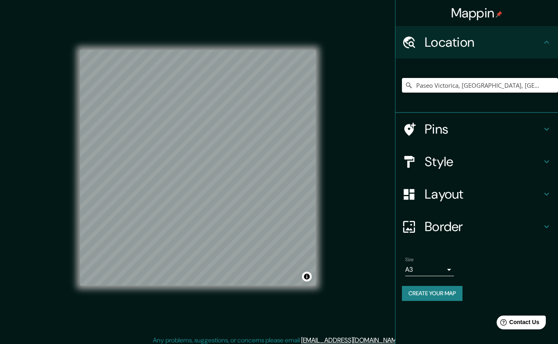 Image resolution: width=558 pixels, height=344 pixels. Describe the element at coordinates (198, 168) in the screenshot. I see `canvas: Map` at that location.